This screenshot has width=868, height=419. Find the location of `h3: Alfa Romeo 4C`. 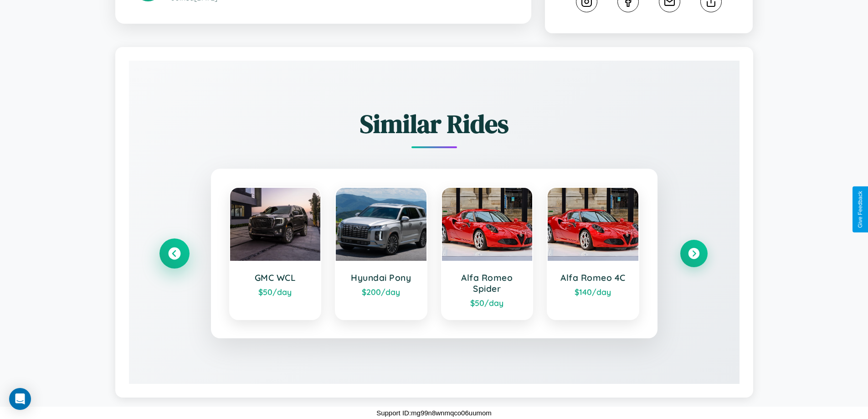

h3: Alfa Romeo 4C is located at coordinates (593, 278).